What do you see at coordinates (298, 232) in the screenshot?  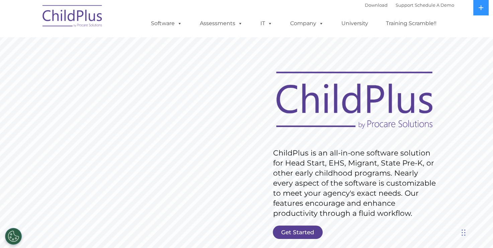 I see `a: Get Started` at bounding box center [298, 232].